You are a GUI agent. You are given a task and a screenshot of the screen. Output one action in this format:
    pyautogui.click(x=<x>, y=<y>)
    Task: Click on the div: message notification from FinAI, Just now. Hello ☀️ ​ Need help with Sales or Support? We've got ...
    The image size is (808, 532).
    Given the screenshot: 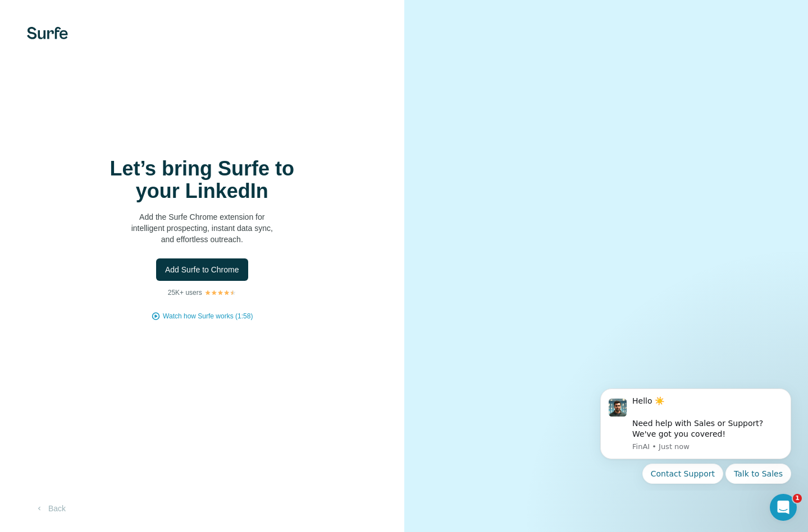 What is the action you would take?
    pyautogui.click(x=112, y=45)
    